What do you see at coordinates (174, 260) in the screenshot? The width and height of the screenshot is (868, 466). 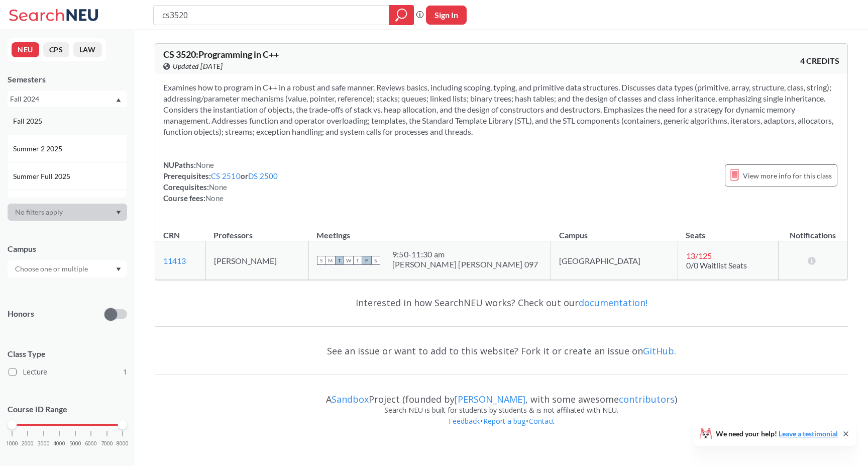 I see `a: 11413` at bounding box center [174, 260].